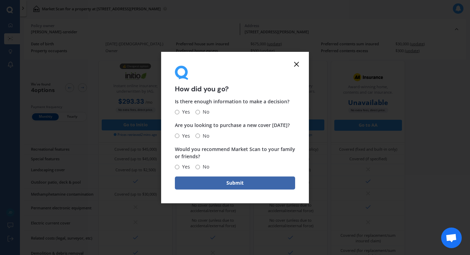 This screenshot has height=255, width=470. I want to click on span: Would you recommend Market Scan to your family or friends?, so click(235, 153).